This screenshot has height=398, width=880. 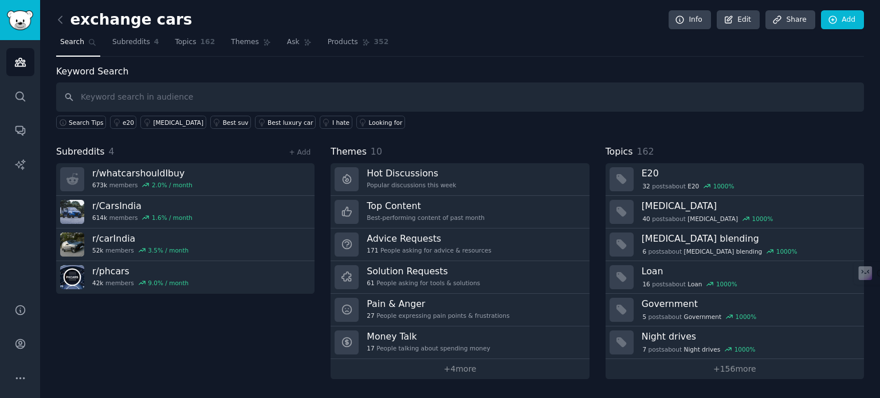 I want to click on a: E2032postsaboutE201000%, so click(x=734, y=179).